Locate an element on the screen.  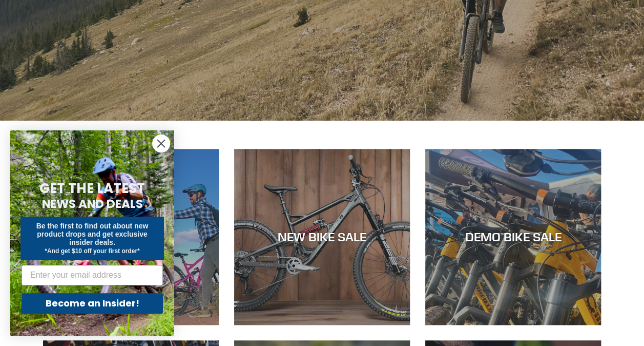
div: DEMO BIKE SALE is located at coordinates (513, 237).